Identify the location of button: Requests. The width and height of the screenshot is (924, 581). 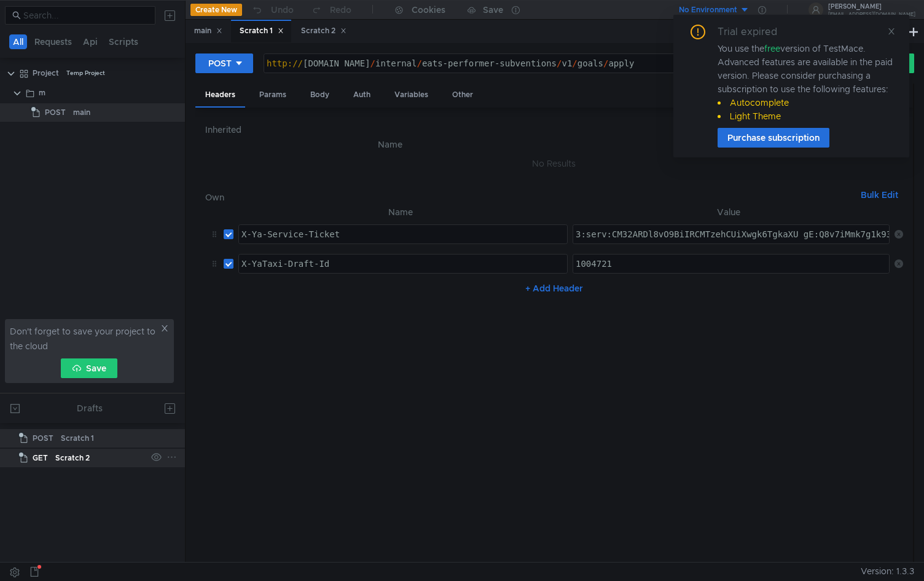
(53, 42).